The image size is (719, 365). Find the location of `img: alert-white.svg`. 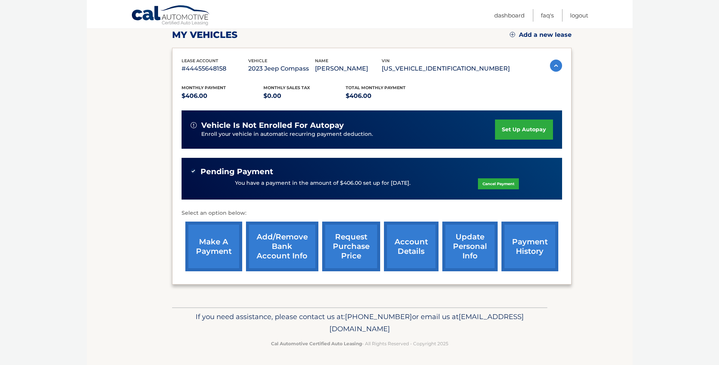

img: alert-white.svg is located at coordinates (194, 125).